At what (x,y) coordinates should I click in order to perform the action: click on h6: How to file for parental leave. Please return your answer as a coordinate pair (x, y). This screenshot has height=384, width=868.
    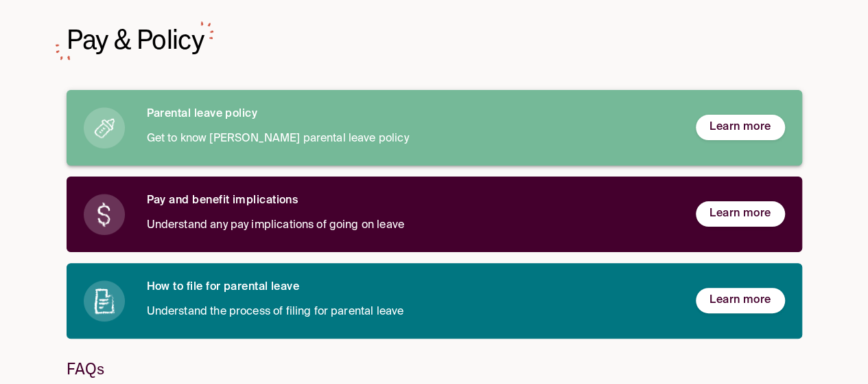
    Looking at the image, I should click on (410, 287).